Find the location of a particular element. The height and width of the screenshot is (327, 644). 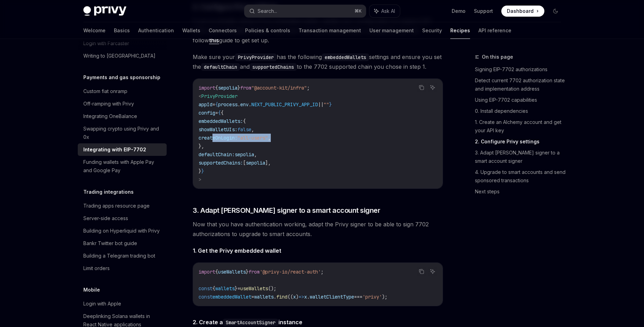

a: Transaction management is located at coordinates (330, 31).